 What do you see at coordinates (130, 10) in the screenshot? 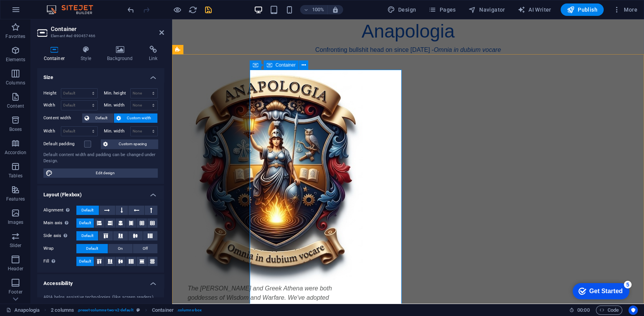
I see `button: undo` at bounding box center [130, 10].